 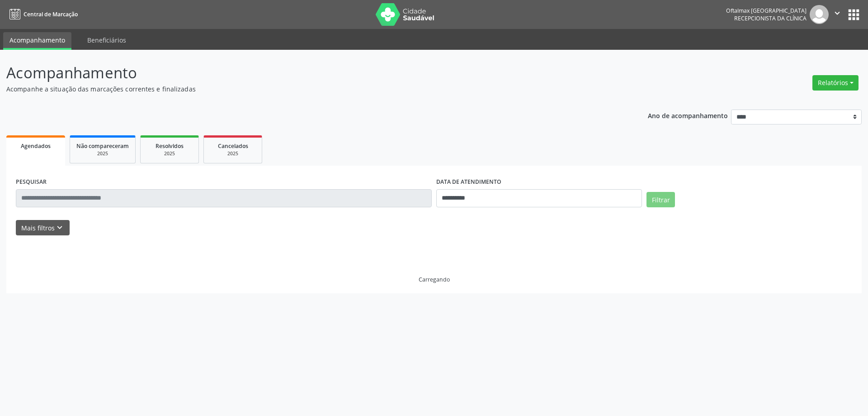 I want to click on button: apps, so click(x=854, y=15).